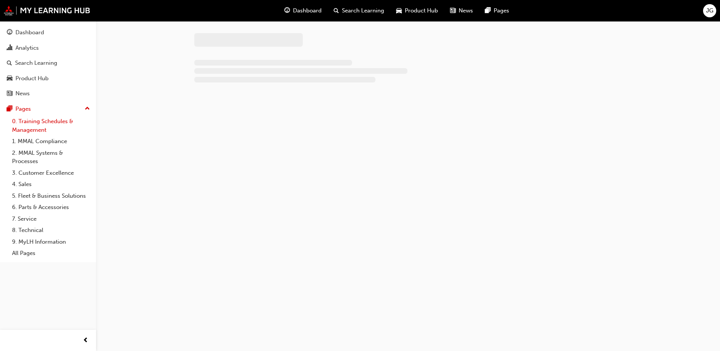 This screenshot has width=720, height=351. I want to click on a: 0. Training Schedules & Management, so click(51, 125).